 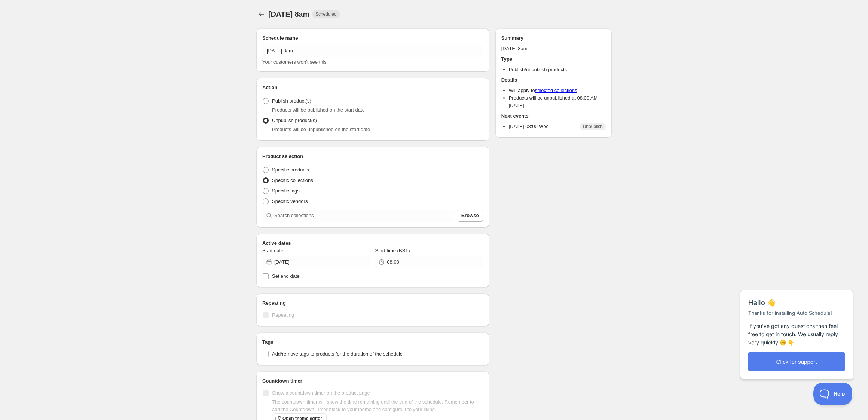 I want to click on h2: Product selection, so click(x=373, y=156).